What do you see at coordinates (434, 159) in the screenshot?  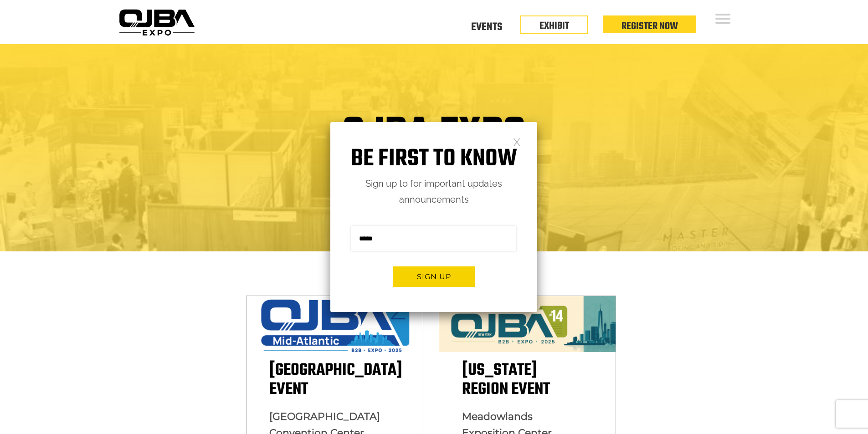 I see `h1: Be first to know` at bounding box center [434, 159].